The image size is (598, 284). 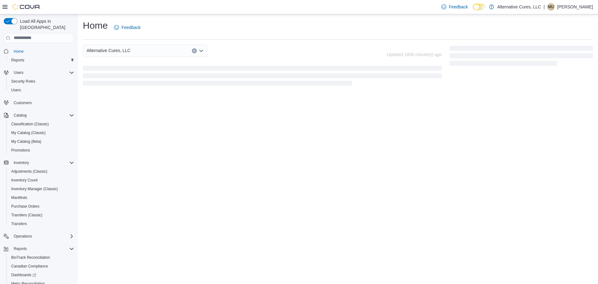 I want to click on p: Alternative Cures, LLC, so click(x=519, y=7).